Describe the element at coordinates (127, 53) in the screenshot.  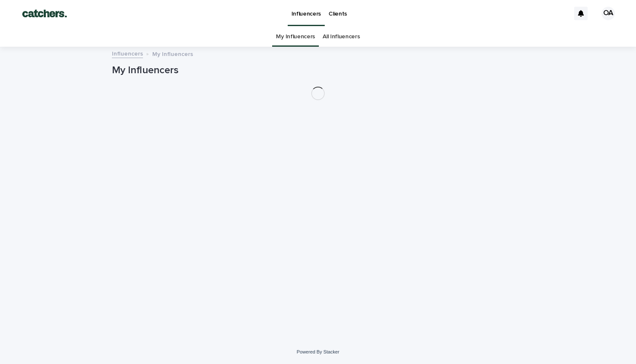
I see `a: Influencers` at that location.